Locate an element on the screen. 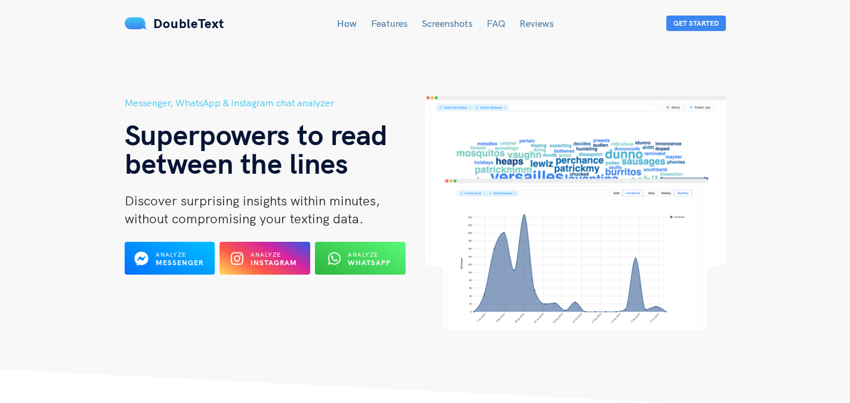 This screenshot has width=850, height=403. a: Analyze WhatsApp is located at coordinates (360, 262).